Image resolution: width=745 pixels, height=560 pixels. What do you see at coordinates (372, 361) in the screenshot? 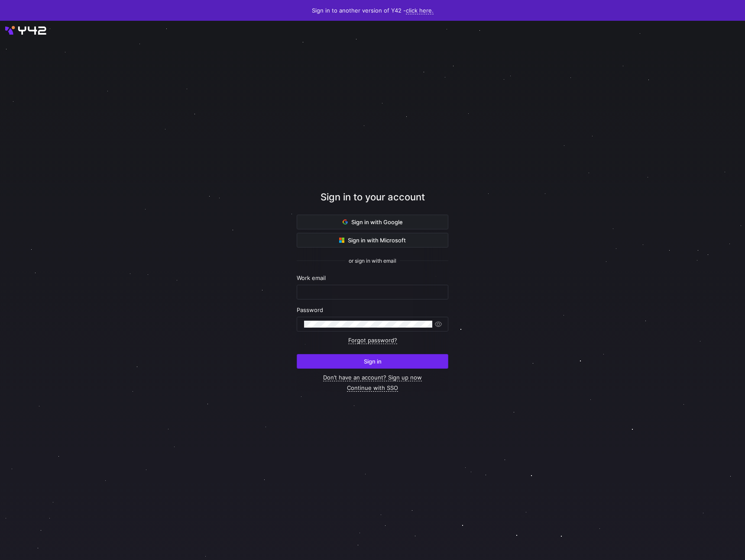
I see `button: Sign in` at bounding box center [372, 361].